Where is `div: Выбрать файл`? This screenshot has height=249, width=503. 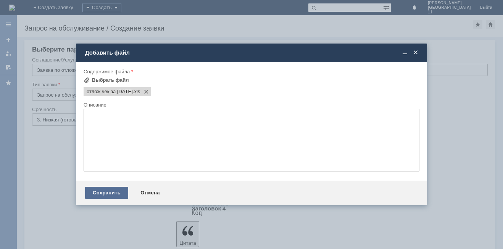
div: Выбрать файл is located at coordinates (110, 80).